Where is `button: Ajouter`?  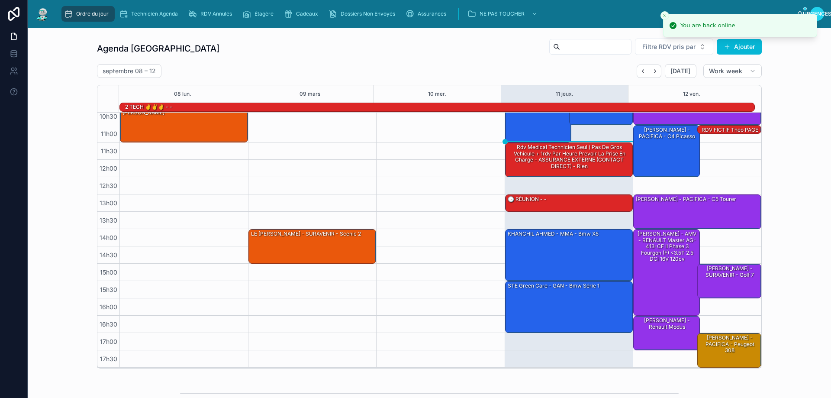 button: Ajouter is located at coordinates (739, 47).